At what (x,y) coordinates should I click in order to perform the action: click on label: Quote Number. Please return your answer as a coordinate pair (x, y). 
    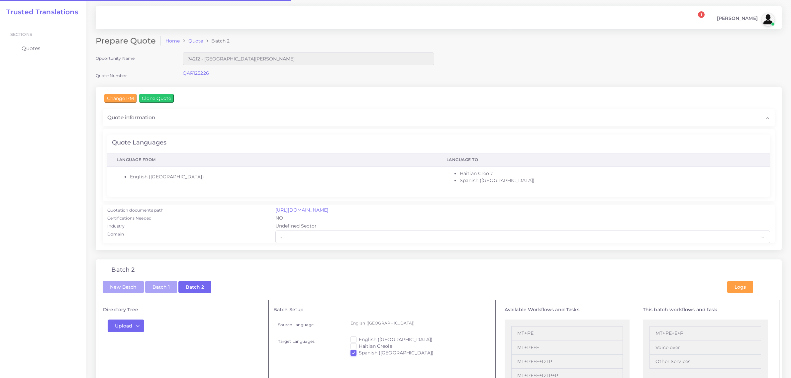
    Looking at the image, I should click on (111, 75).